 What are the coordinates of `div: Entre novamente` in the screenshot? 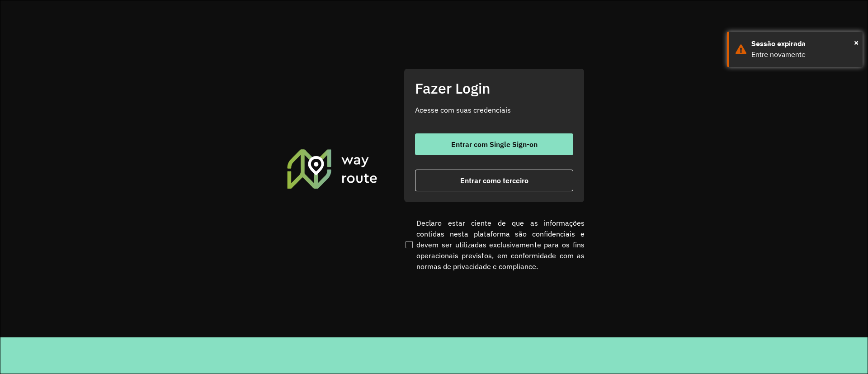 It's located at (803, 55).